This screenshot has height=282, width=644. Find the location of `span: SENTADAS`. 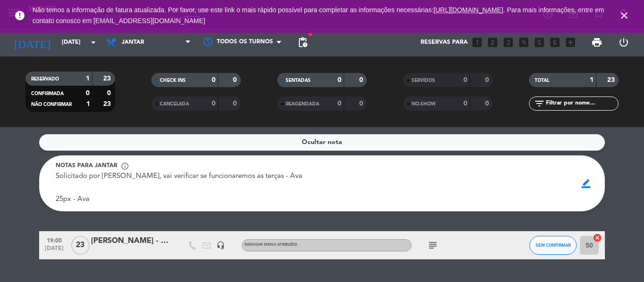

span: SENTADAS is located at coordinates (298, 81).